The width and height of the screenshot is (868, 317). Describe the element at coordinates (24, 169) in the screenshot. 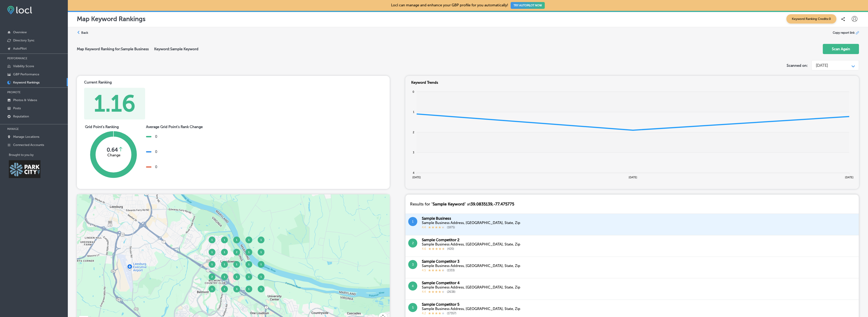

I see `img: Park City` at that location.